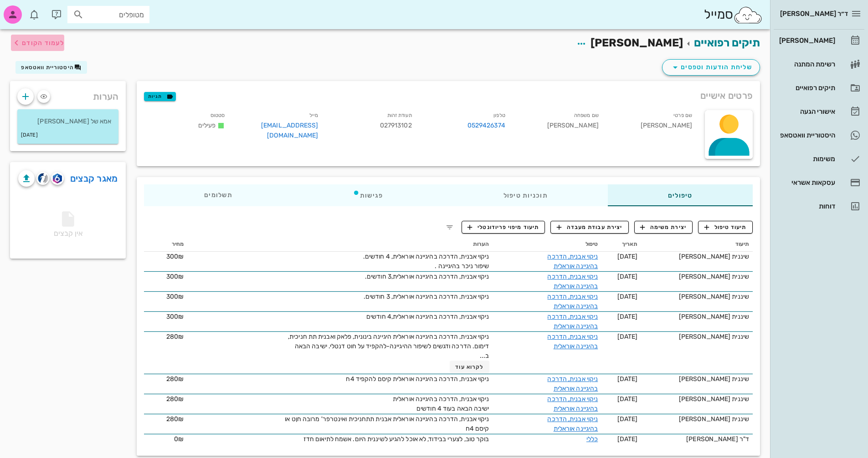  I want to click on span: יצירת עבודת מעבדה, so click(590, 227).